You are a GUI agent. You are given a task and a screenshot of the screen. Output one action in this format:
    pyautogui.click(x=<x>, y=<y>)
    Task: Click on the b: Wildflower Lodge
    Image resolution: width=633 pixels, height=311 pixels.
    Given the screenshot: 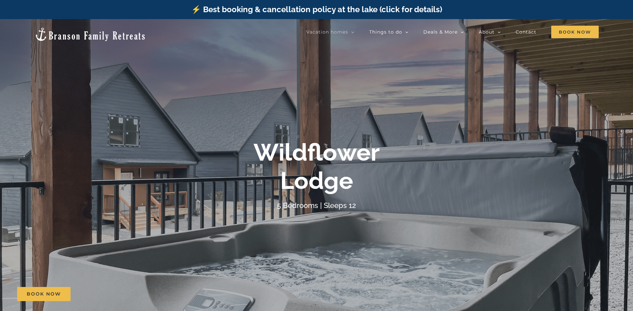 What is the action you would take?
    pyautogui.click(x=316, y=166)
    